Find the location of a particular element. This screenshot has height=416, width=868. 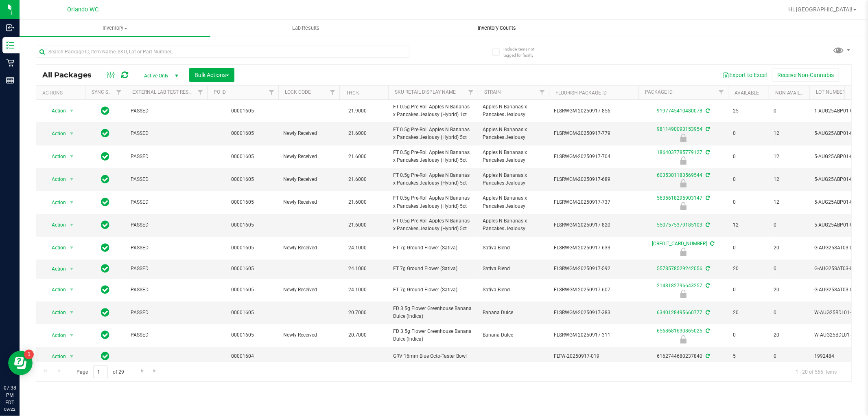

span: FLSRWGM-20250917-704 is located at coordinates (594, 156).